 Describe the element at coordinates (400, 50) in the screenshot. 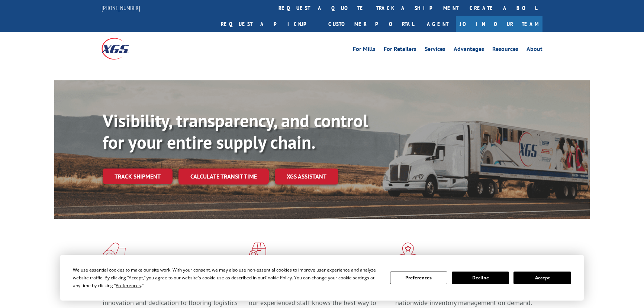

I see `a: For Retailers` at that location.